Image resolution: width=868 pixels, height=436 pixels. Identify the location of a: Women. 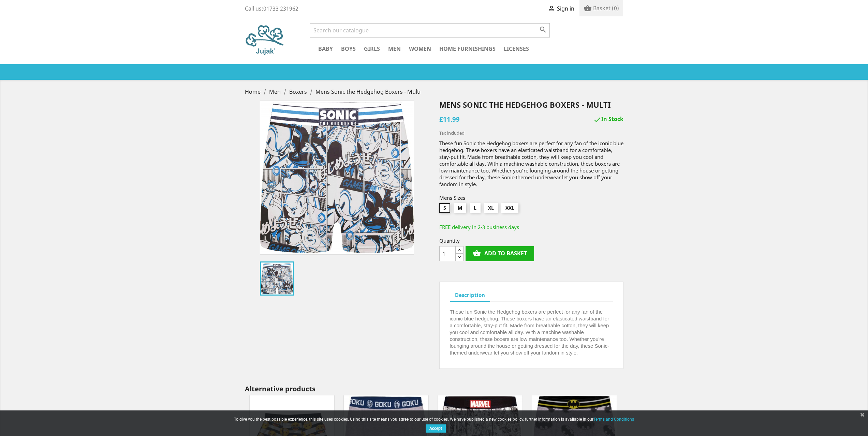
(420, 49).